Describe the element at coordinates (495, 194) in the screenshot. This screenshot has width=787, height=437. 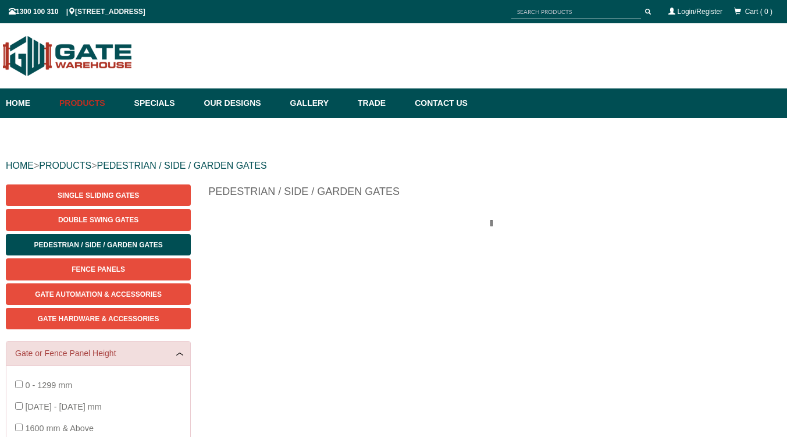
I see `h1: Pedestrian / Side / Garden Gates` at that location.